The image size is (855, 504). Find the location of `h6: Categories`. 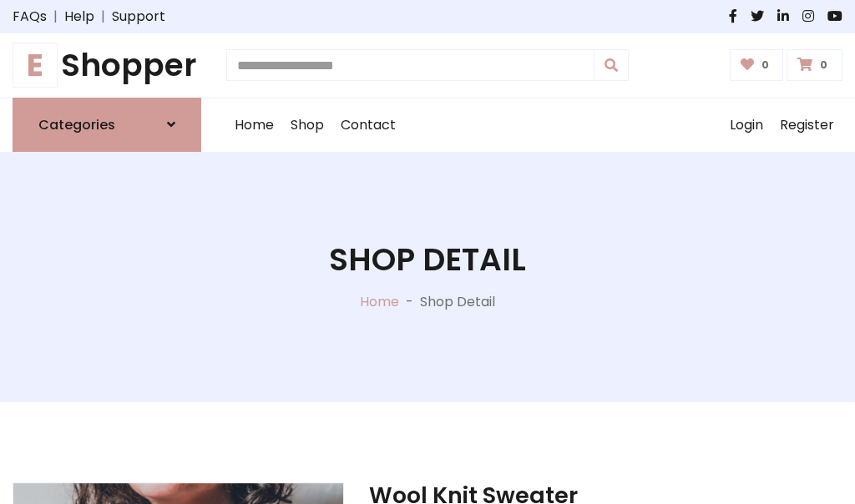

h6: Categories is located at coordinates (77, 124).